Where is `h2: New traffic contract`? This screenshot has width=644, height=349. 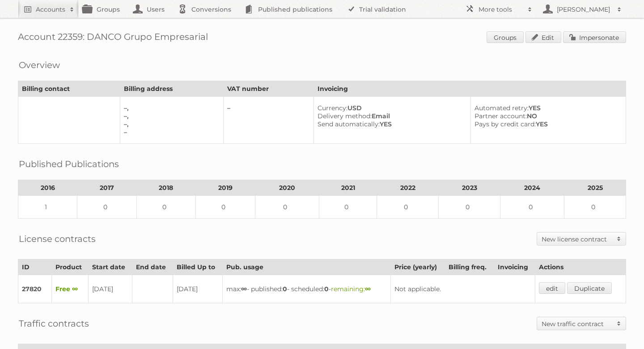 h2: New traffic contract is located at coordinates (577, 323).